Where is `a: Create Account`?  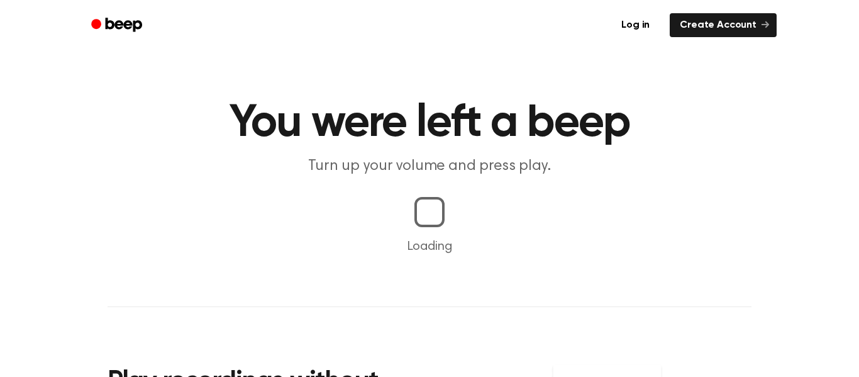
a: Create Account is located at coordinates (723, 25).